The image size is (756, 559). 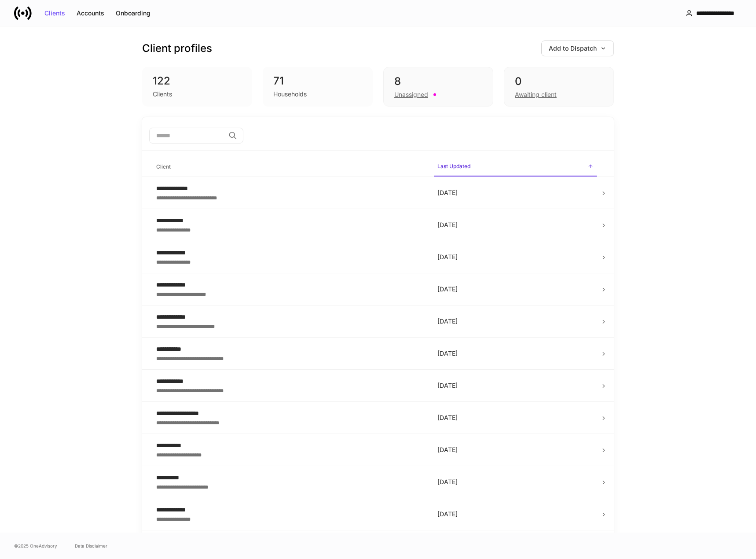 I want to click on span: Last Updated, so click(x=516, y=167).